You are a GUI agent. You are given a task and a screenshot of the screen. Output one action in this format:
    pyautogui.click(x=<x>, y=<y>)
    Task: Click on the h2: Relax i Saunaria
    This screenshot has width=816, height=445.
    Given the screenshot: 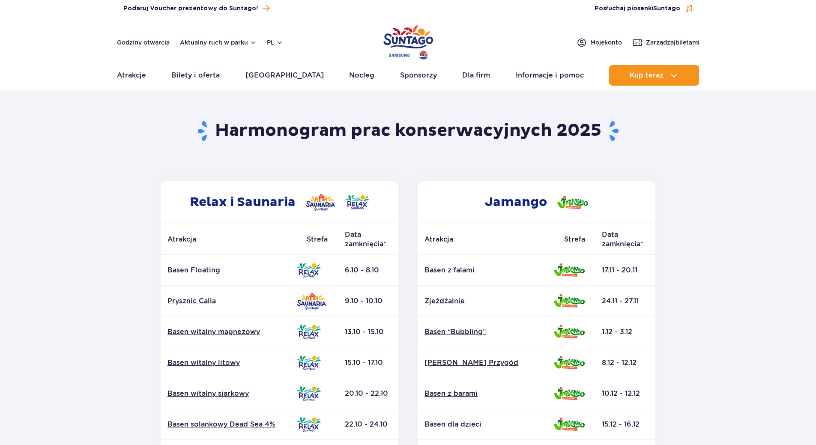 What is the action you would take?
    pyautogui.click(x=279, y=202)
    